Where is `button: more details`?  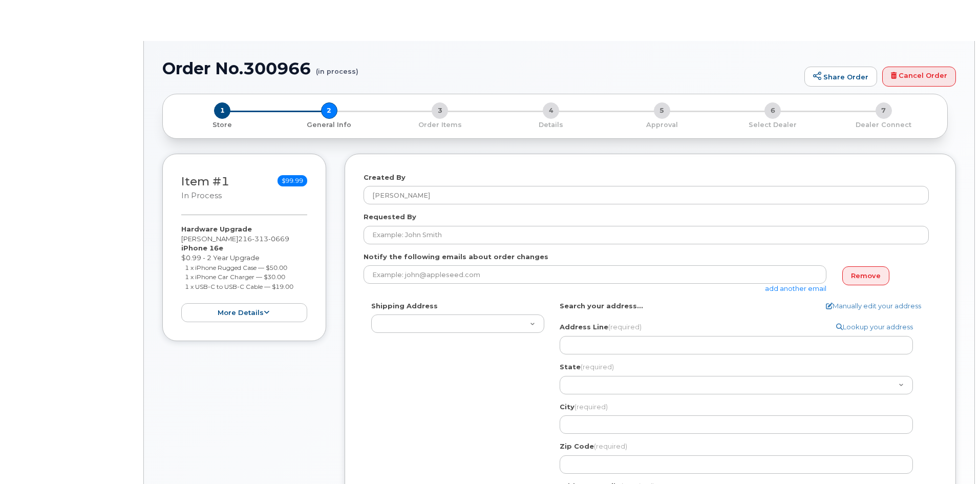
button: more details is located at coordinates (245, 312).